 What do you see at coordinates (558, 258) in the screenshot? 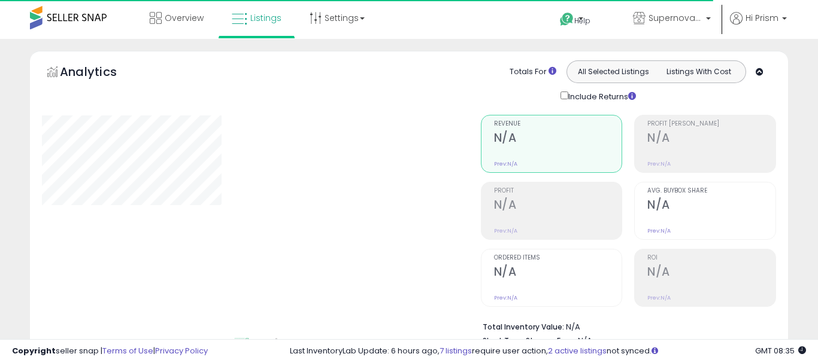
I see `span: Ordered Items` at bounding box center [558, 258].